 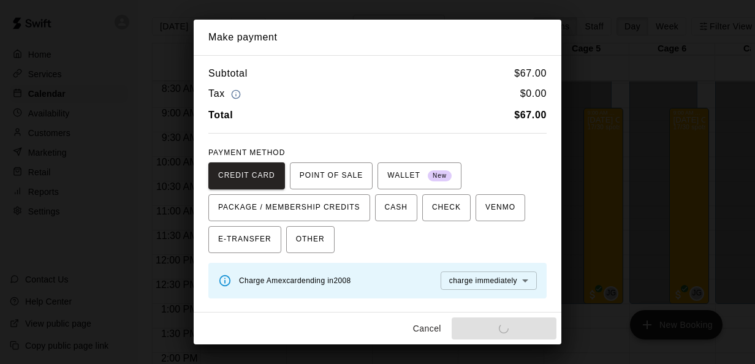 What do you see at coordinates (246, 176) in the screenshot?
I see `span: CREDIT CARD` at bounding box center [246, 176].